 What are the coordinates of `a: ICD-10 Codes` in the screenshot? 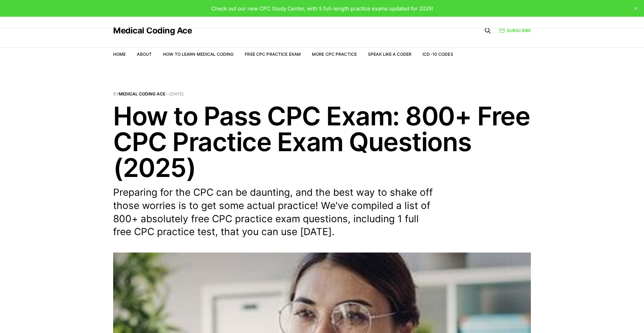 It's located at (438, 54).